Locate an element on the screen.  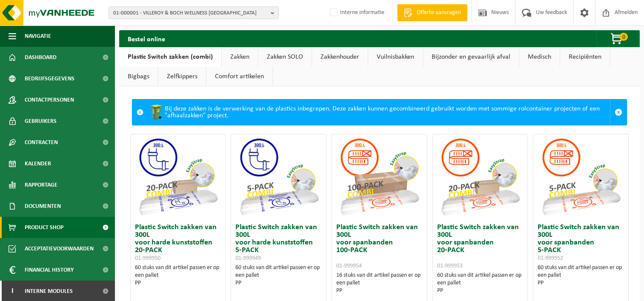
a: Offerte aanvragen is located at coordinates (432, 13).